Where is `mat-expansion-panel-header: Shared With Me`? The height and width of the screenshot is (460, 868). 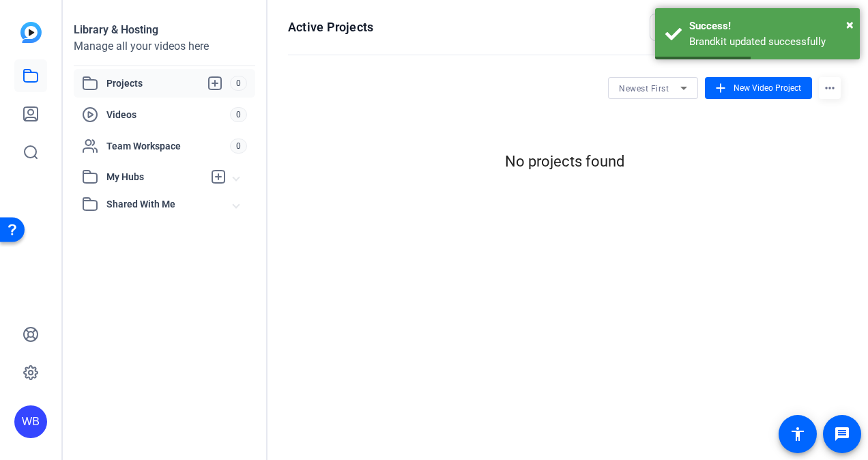 mat-expansion-panel-header: Shared With Me is located at coordinates (165, 204).